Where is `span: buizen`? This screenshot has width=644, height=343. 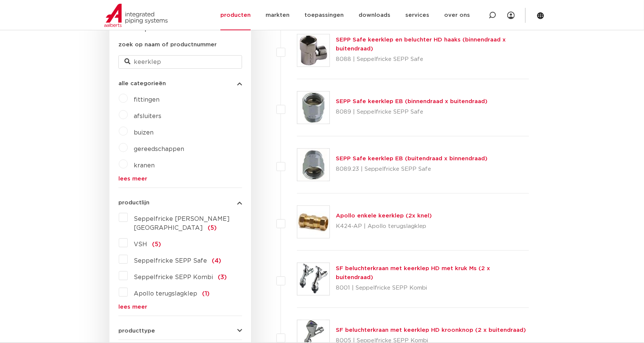
span: buizen is located at coordinates (143, 133).